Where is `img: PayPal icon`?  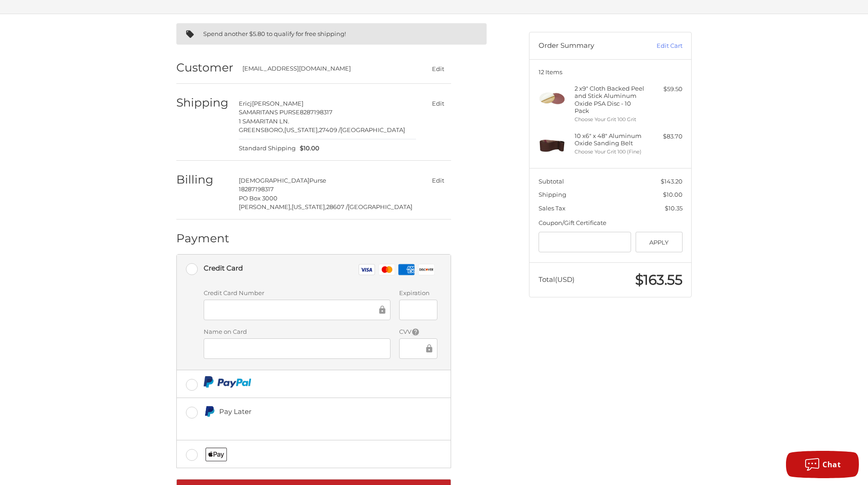
img: PayPal icon is located at coordinates (227, 382).